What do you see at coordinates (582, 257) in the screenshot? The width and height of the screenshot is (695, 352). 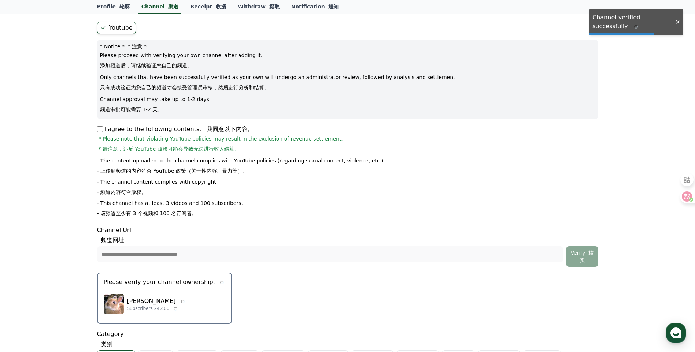 I see `button: Verify 核实` at bounding box center [582, 257].